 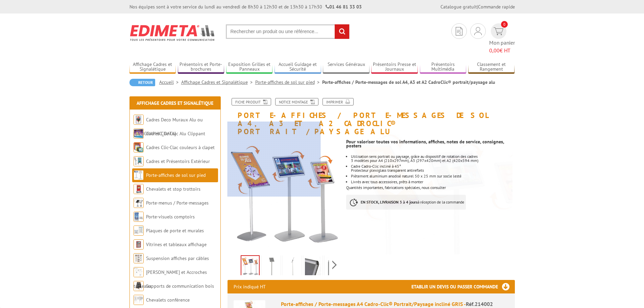 What do you see at coordinates (443, 67) in the screenshot?
I see `a: Présentoirs Multimédia` at bounding box center [443, 67].